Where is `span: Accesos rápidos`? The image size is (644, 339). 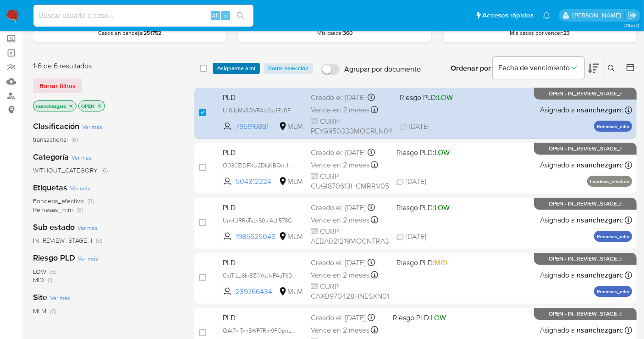
span: Accesos rápidos is located at coordinates (508, 15).